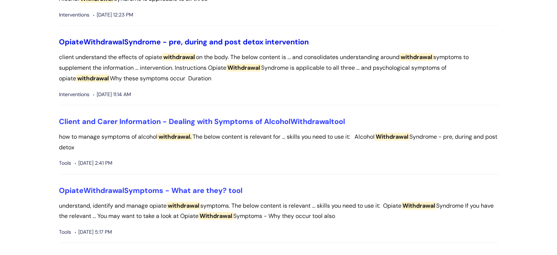 This screenshot has width=557, height=255. Describe the element at coordinates (151, 190) in the screenshot. I see `a: OpiateWithdrawalSymptoms - What are they? tool` at that location.